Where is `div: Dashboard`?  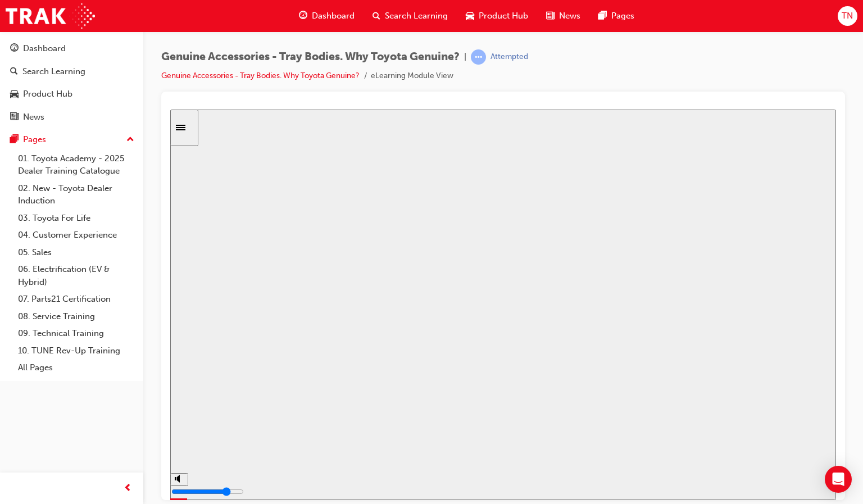 div: Dashboard is located at coordinates (44, 48).